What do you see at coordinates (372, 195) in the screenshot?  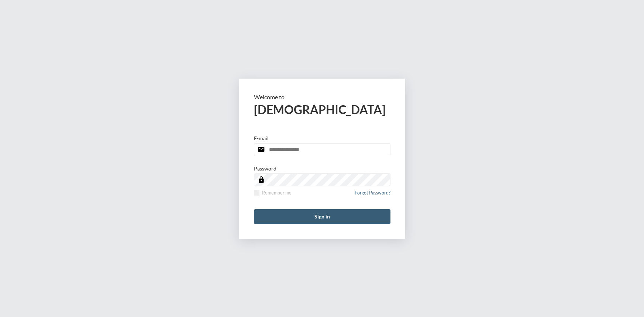 I see `a: Forgot Password?` at bounding box center [372, 195].